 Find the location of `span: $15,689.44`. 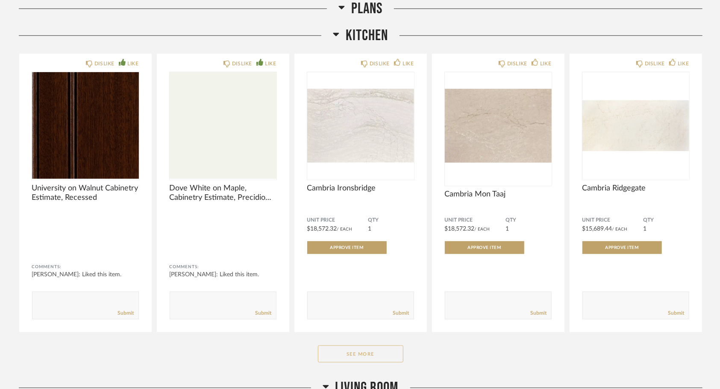

span: $15,689.44 is located at coordinates (597, 229).